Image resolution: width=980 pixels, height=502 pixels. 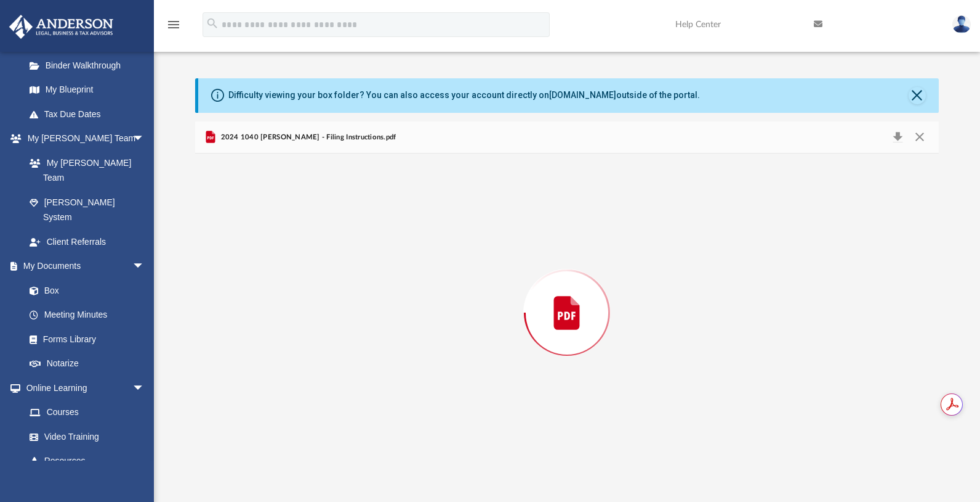 I want to click on button: Download, so click(x=897, y=137).